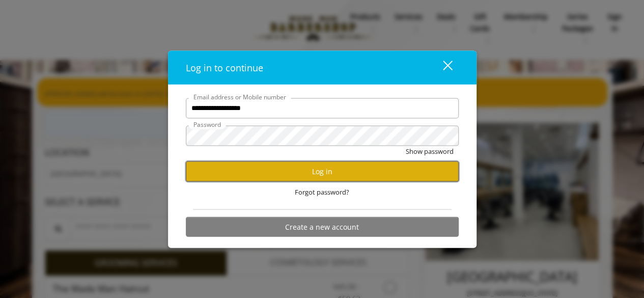  Describe the element at coordinates (207, 123) in the screenshot. I see `label: Password` at that location.